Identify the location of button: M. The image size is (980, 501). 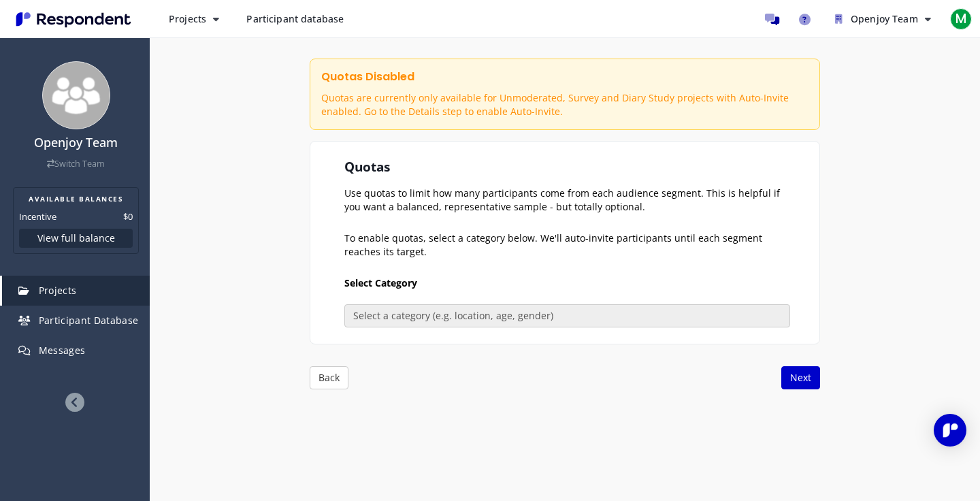
(961, 19).